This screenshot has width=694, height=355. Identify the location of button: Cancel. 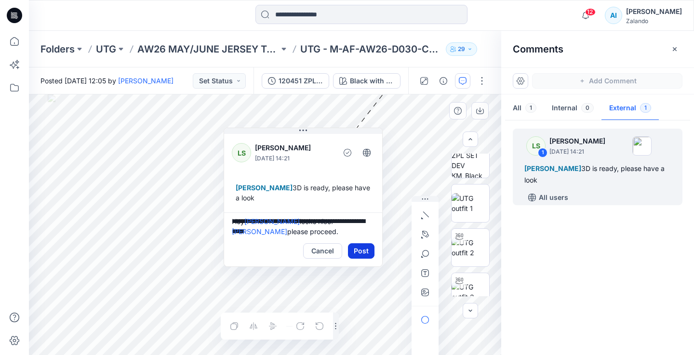
(322, 251).